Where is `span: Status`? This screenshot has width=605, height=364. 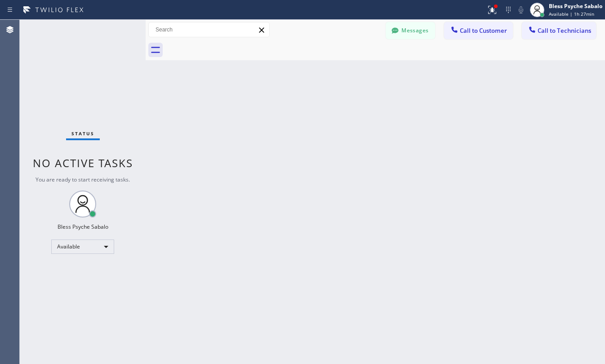 span: Status is located at coordinates (83, 134).